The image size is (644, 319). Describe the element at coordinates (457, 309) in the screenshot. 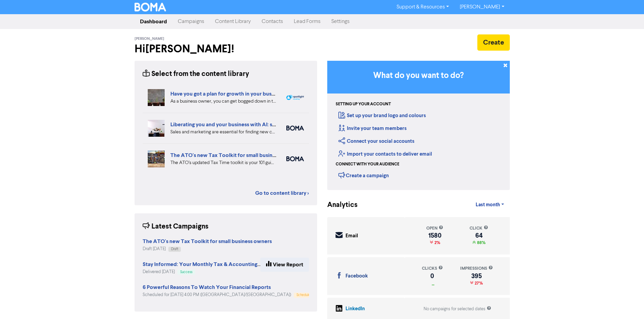

I see `div: No campaigns for selected dates` at that location.